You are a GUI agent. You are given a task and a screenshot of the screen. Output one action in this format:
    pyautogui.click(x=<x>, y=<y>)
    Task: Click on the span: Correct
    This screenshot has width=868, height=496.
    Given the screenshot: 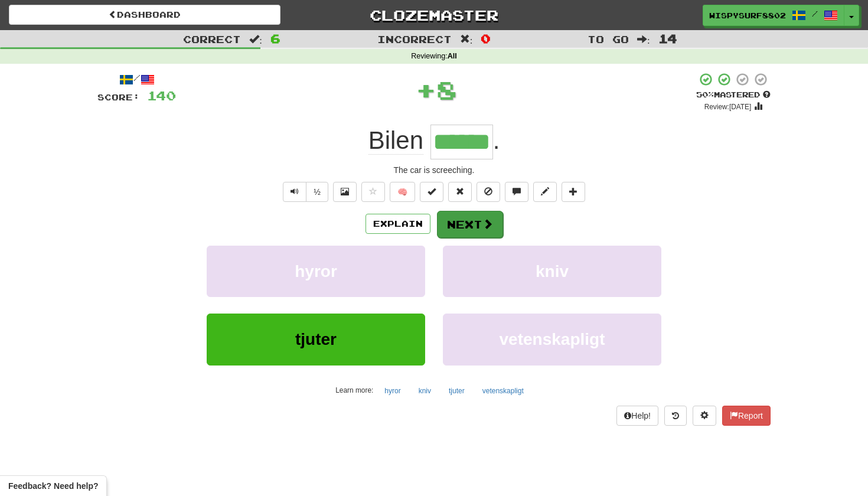 What is the action you would take?
    pyautogui.click(x=212, y=39)
    